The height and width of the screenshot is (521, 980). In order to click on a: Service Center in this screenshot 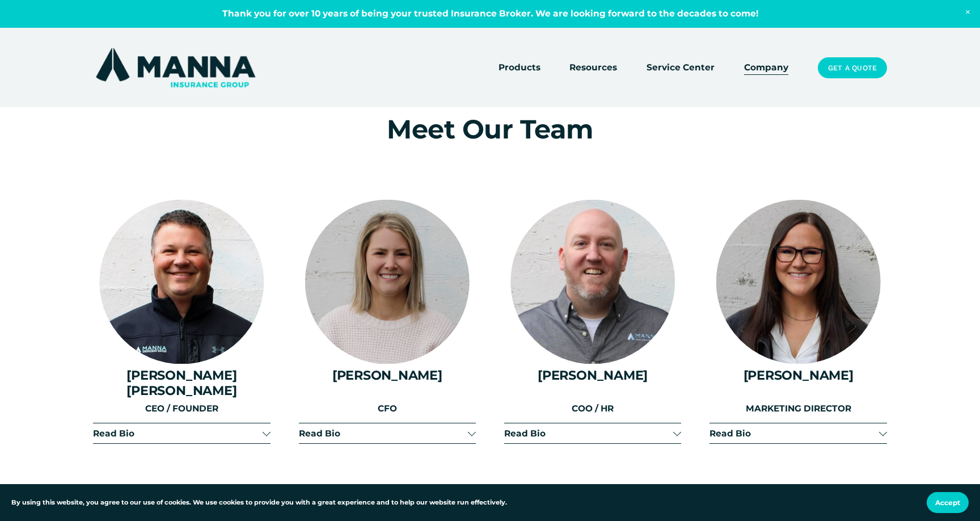, I will do `click(681, 68)`.